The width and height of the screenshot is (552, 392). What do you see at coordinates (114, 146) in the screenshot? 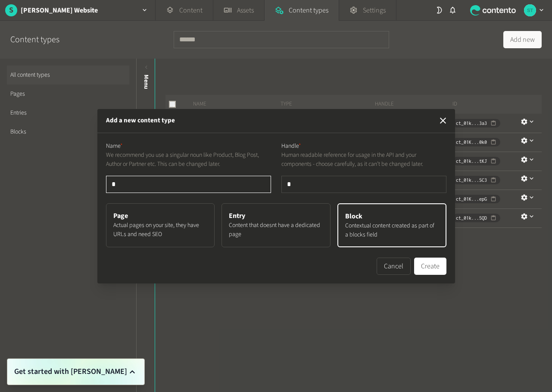
I see `label: Name` at bounding box center [114, 146].